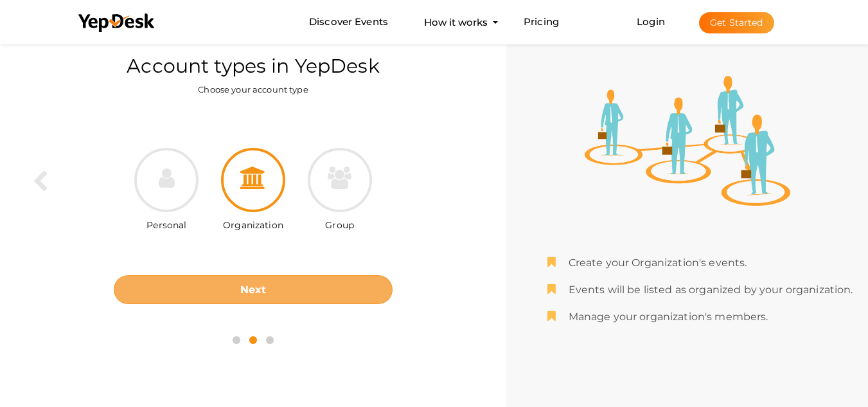  Describe the element at coordinates (348, 22) in the screenshot. I see `a: Discover Events` at that location.